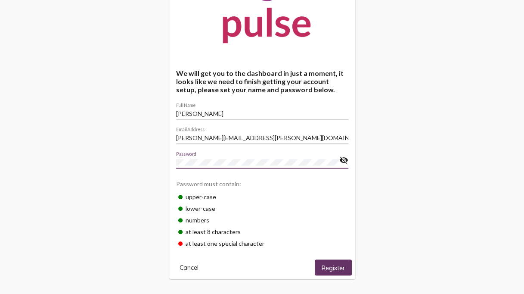 This screenshot has width=524, height=294. What do you see at coordinates (189, 267) in the screenshot?
I see `span: Cancel` at bounding box center [189, 267].